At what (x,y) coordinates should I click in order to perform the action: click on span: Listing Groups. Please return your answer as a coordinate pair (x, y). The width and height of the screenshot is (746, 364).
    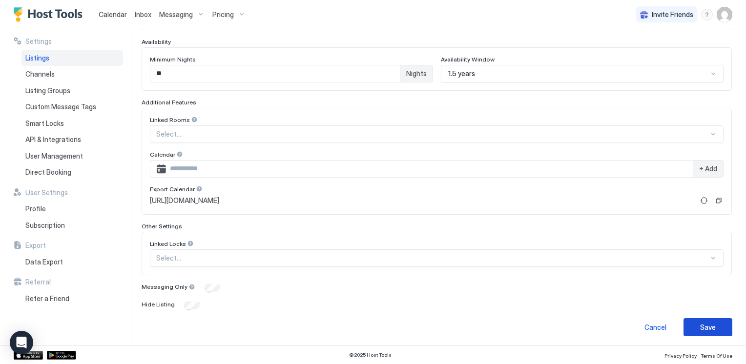
    Looking at the image, I should click on (48, 91).